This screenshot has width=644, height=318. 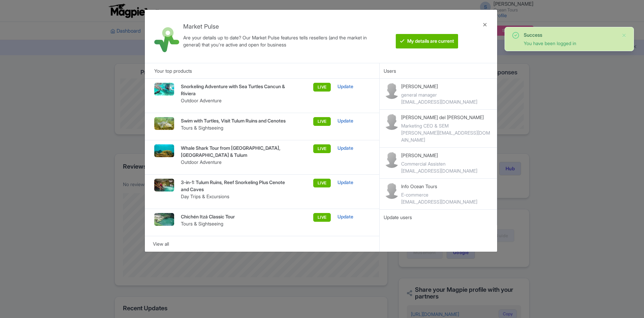 I want to click on img: market_pulse-1-0a5220b3d29e4a0de46fb7534bebe030.svg, so click(x=167, y=40).